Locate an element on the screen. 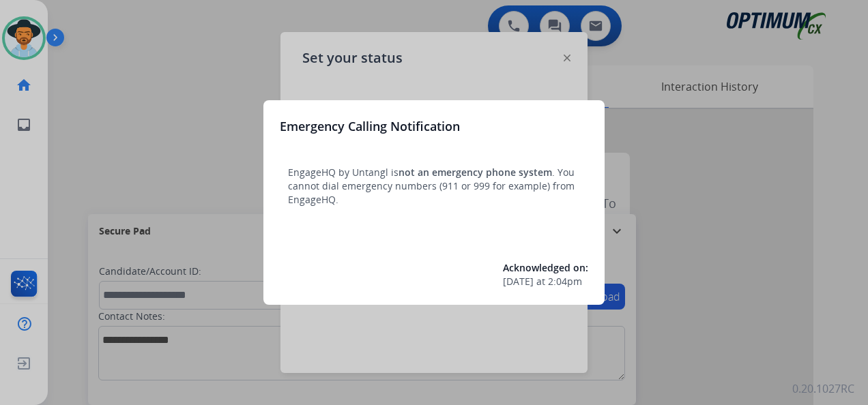 This screenshot has height=405, width=868. span: Acknowledged on: is located at coordinates (545, 267).